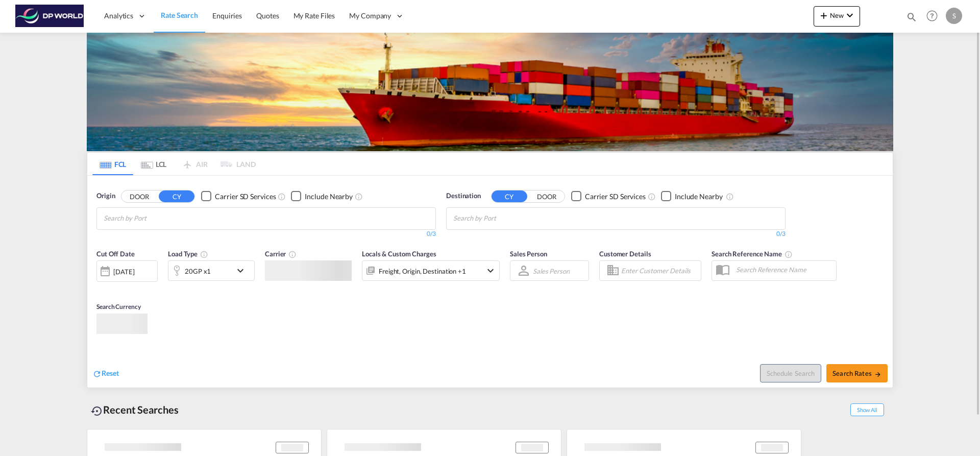  I want to click on input: Enter Customer Details, so click(660, 271).